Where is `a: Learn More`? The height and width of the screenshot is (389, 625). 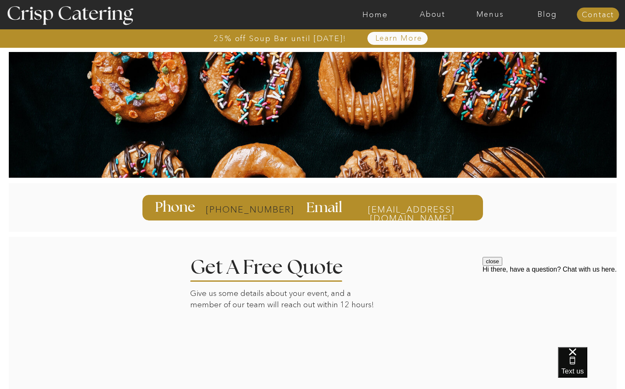
a: Learn More is located at coordinates (399, 39).